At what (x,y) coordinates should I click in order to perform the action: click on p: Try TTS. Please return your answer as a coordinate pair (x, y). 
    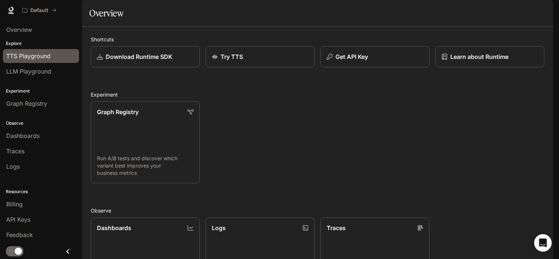
    Looking at the image, I should click on (232, 57).